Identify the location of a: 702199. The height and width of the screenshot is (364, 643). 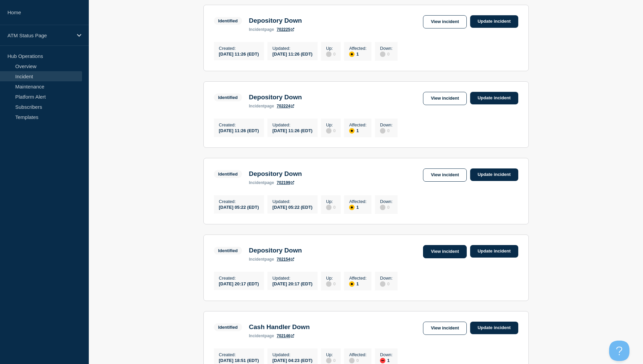
(285, 183).